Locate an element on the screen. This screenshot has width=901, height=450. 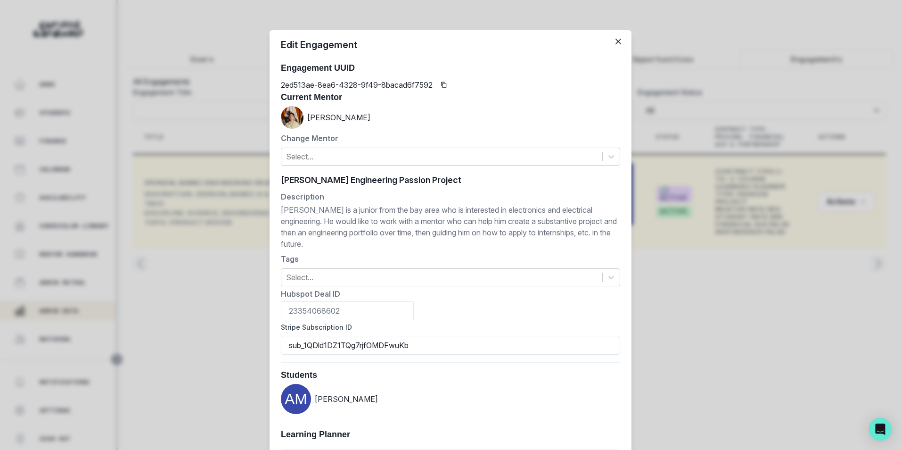
h3: Learning Planner is located at coordinates (451, 435).